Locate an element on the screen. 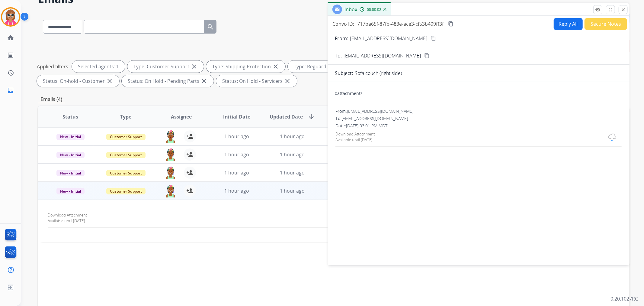 The width and height of the screenshot is (644, 306). div: Date: is located at coordinates (479, 126).